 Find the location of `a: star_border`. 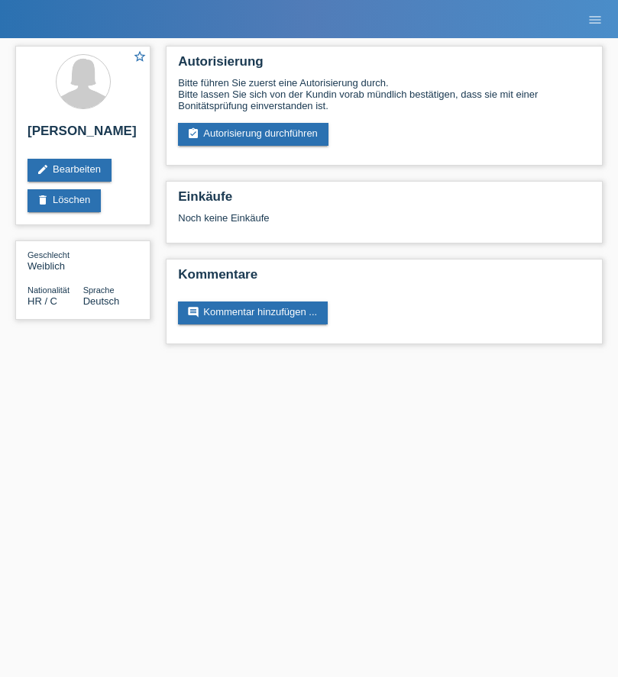

a: star_border is located at coordinates (140, 57).